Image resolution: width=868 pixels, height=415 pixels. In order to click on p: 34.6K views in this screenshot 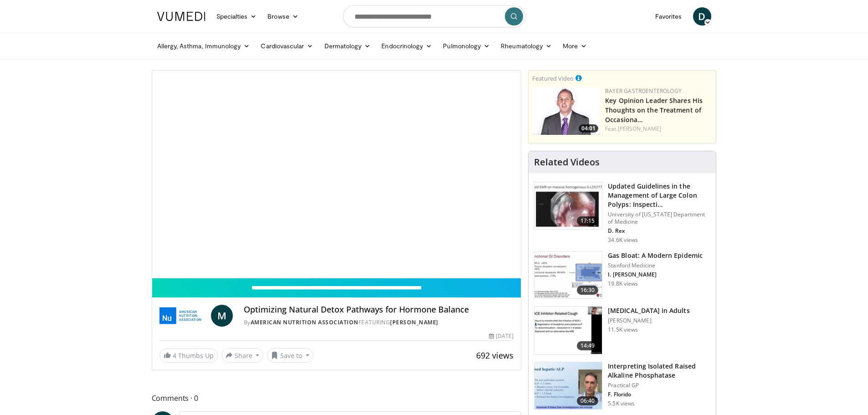, I will do `click(623, 240)`.